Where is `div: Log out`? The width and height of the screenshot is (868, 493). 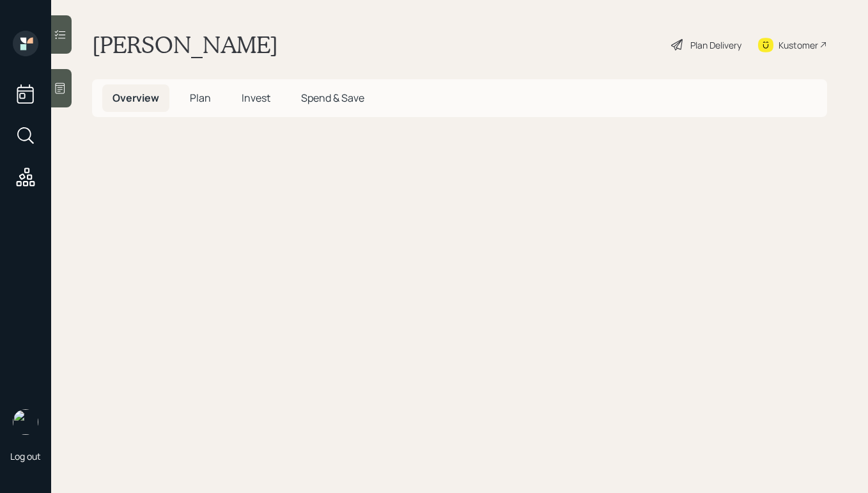
div: Log out is located at coordinates (26, 456).